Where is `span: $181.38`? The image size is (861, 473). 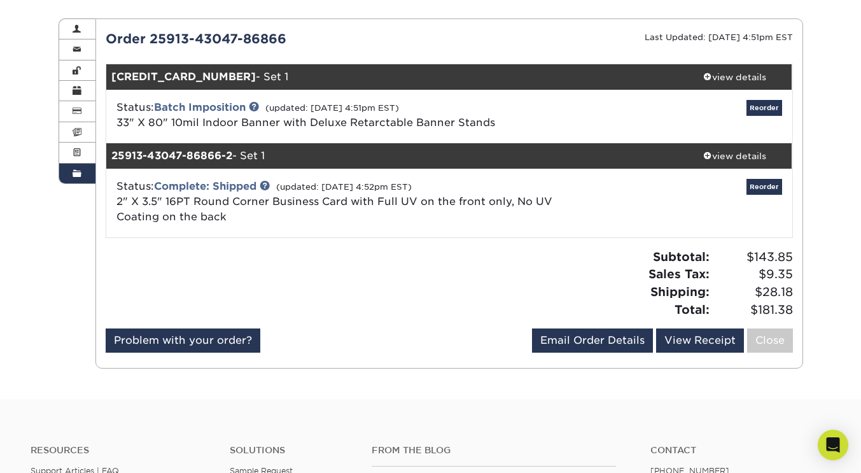 span: $181.38 is located at coordinates (752, 310).